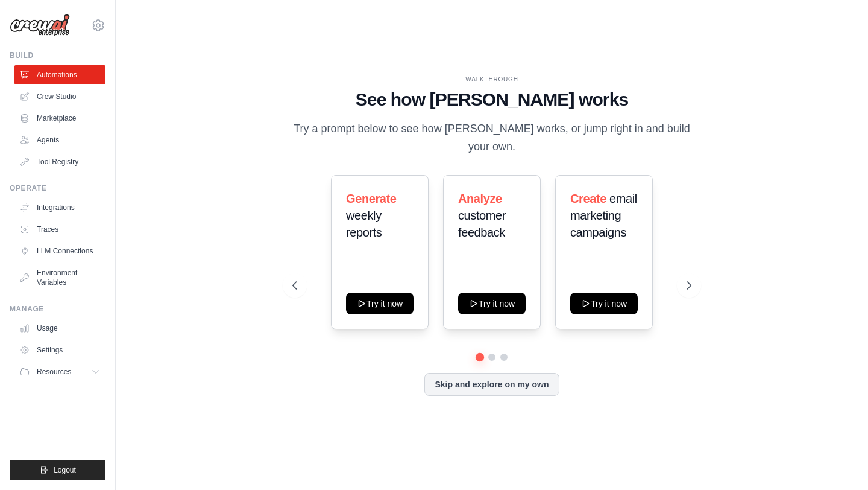  I want to click on a: Usage, so click(60, 328).